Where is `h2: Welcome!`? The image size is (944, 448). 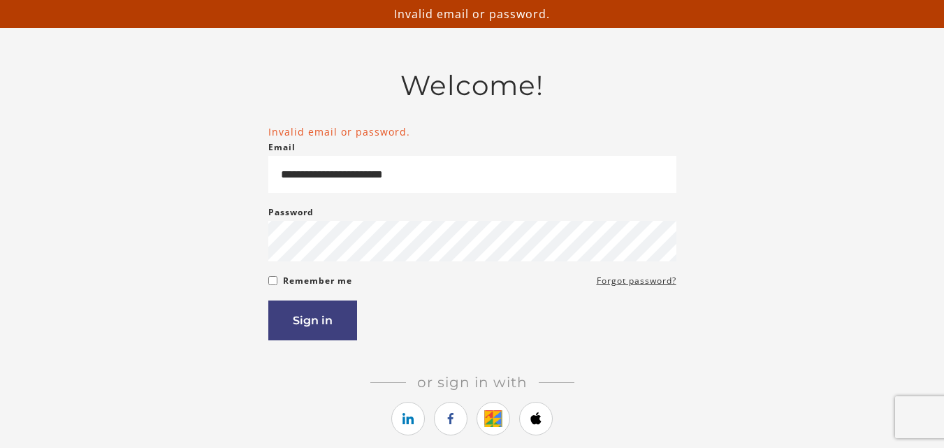 h2: Welcome! is located at coordinates (472, 85).